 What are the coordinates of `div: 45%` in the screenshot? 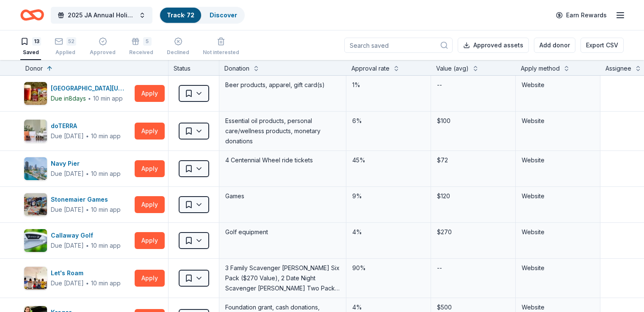 It's located at (389, 160).